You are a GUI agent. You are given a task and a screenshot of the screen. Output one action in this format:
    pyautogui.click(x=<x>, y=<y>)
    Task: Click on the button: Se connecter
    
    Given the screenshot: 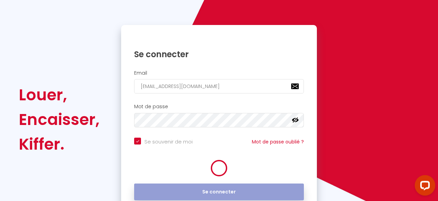 What is the action you would take?
    pyautogui.click(x=219, y=192)
    